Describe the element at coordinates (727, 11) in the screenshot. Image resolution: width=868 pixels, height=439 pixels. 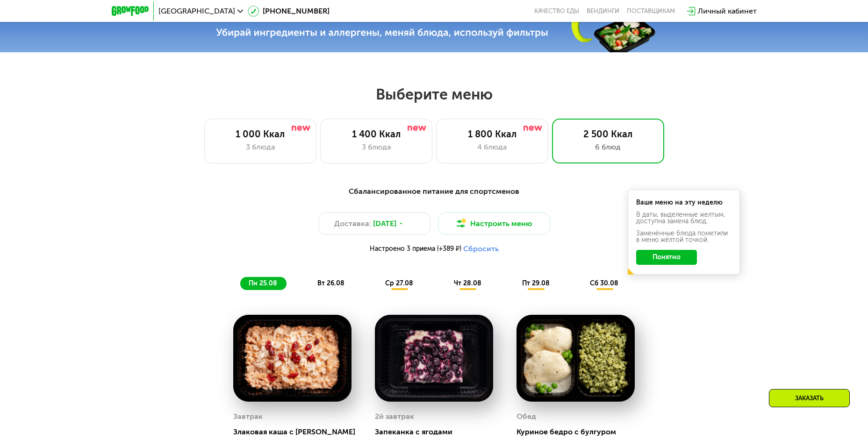
I see `div: Личный кабинет` at that location.